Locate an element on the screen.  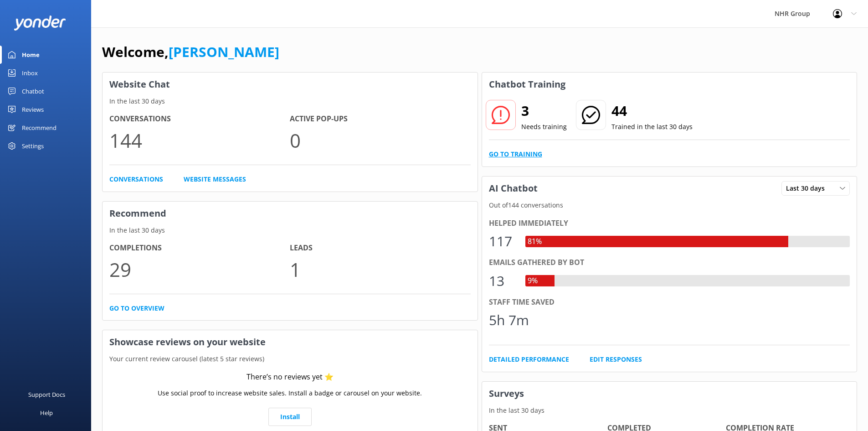
h4: Active Pop-ups is located at coordinates (380, 119).